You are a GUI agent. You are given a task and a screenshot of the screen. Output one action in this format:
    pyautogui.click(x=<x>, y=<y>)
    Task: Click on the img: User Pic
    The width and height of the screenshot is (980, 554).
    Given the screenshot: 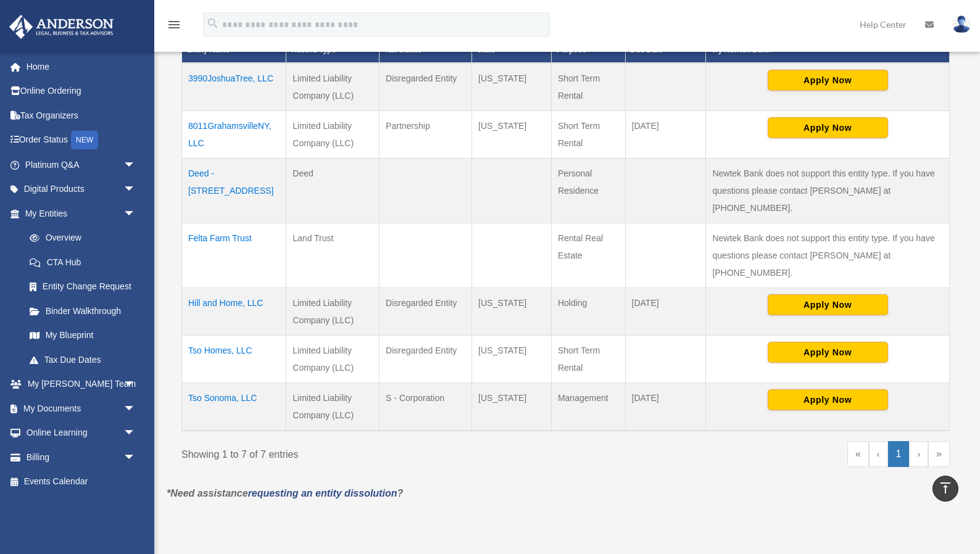 What is the action you would take?
    pyautogui.click(x=961, y=24)
    